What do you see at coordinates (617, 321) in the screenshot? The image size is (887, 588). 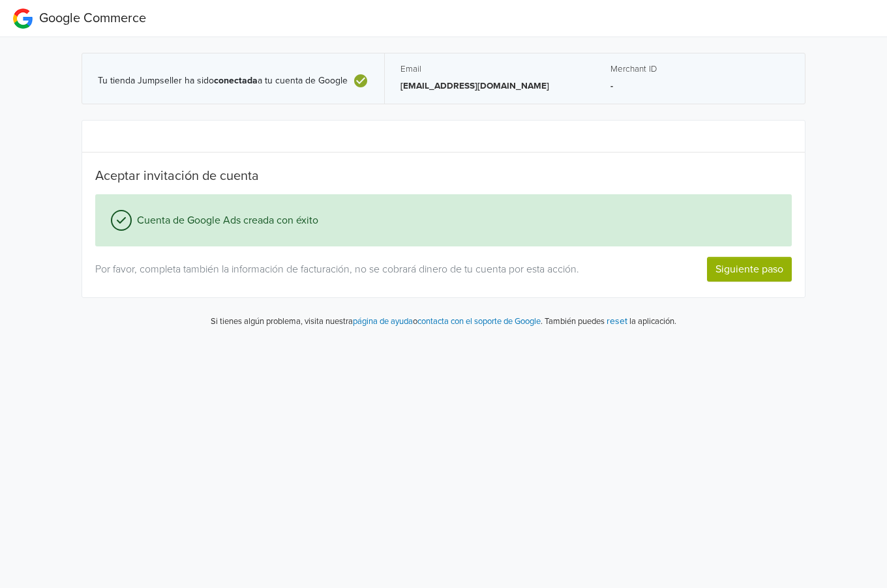 I see `button: reset` at bounding box center [617, 321].